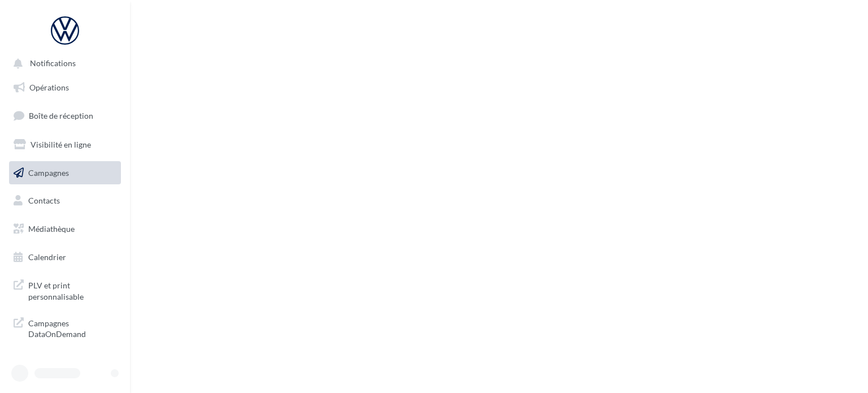  Describe the element at coordinates (73, 327) in the screenshot. I see `span: Campagnes DataOnDemand` at that location.